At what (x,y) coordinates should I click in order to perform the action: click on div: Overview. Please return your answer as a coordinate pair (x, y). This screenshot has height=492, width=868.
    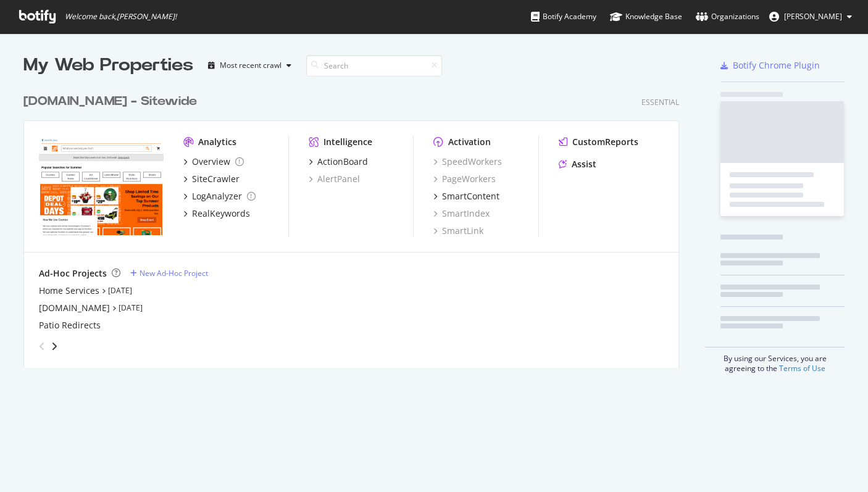
    Looking at the image, I should click on (211, 162).